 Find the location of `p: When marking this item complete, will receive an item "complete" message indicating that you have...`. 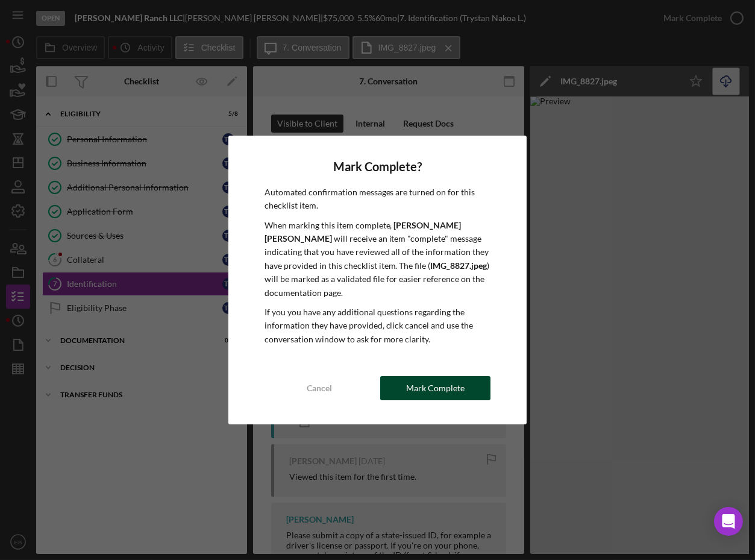

p: When marking this item complete, will receive an item "complete" message indicating that you have... is located at coordinates (378, 259).